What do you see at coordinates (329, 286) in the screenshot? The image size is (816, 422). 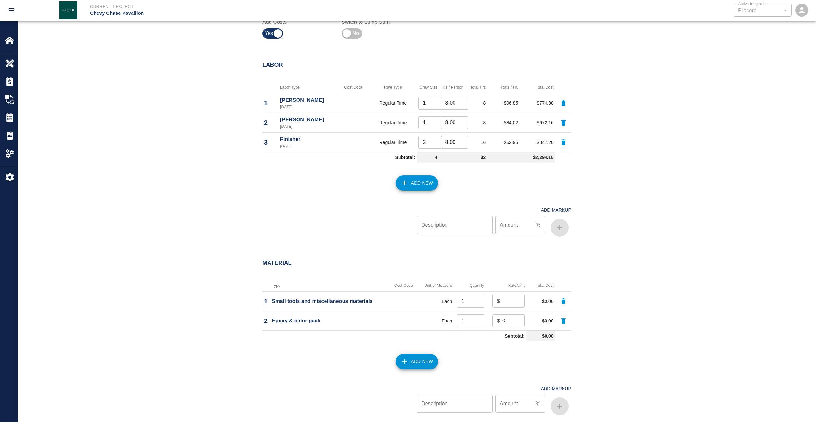 I see `th: Type` at bounding box center [329, 286].